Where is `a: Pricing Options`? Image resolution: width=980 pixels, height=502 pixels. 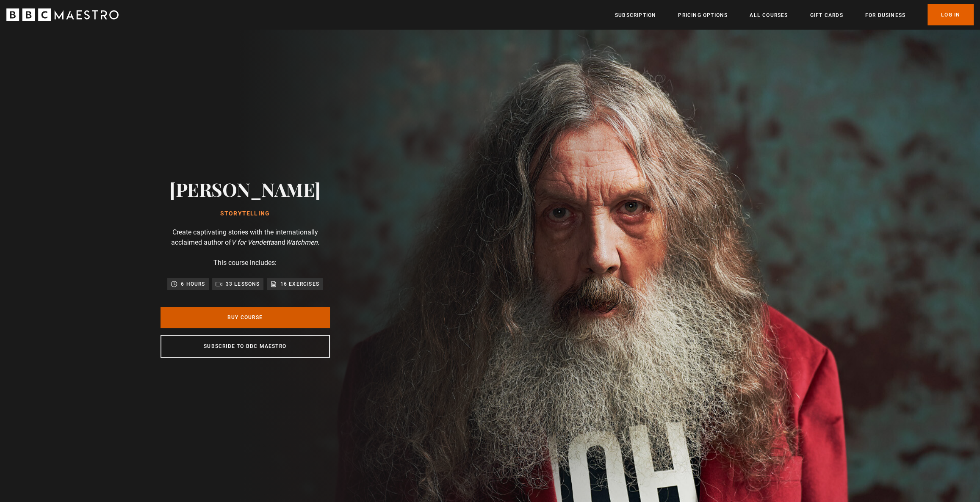 a: Pricing Options is located at coordinates (703, 15).